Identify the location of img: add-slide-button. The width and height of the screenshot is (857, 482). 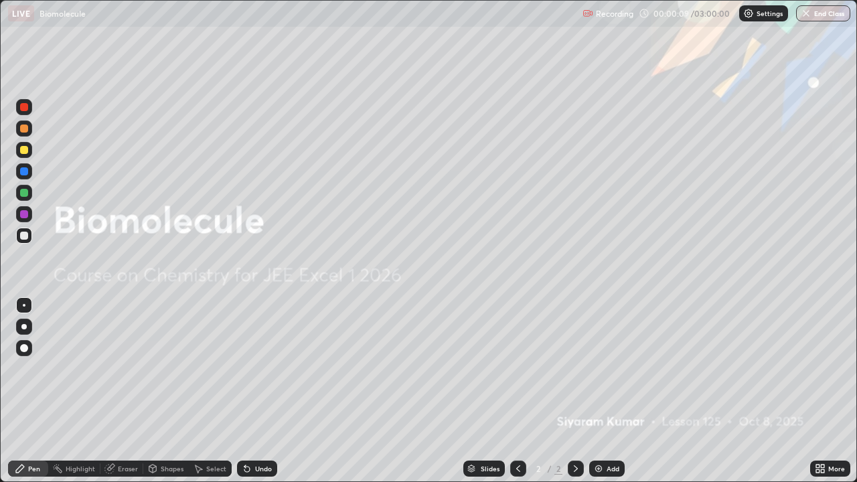
(599, 469).